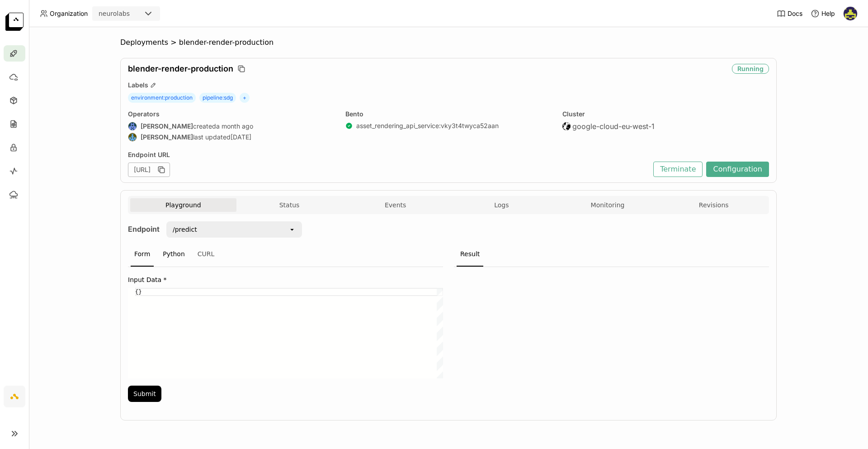 This screenshot has height=449, width=868. What do you see at coordinates (502, 205) in the screenshot?
I see `span: Logs` at bounding box center [502, 205].